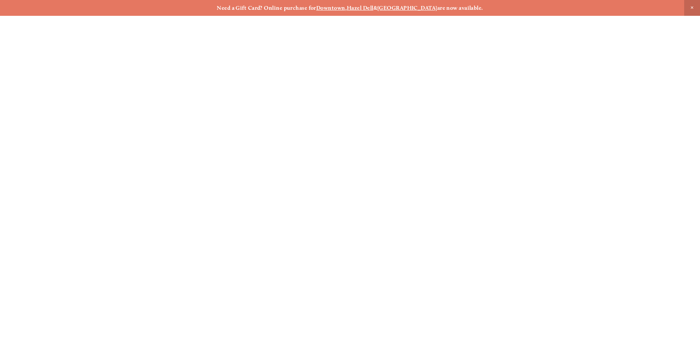  I want to click on strong: are now available., so click(460, 8).